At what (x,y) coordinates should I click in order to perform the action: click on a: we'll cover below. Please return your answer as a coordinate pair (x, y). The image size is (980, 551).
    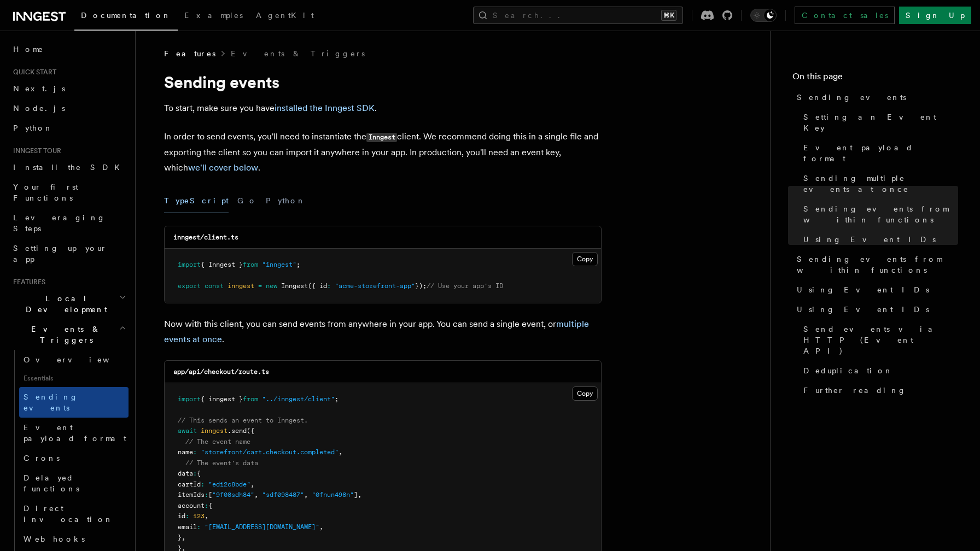
    Looking at the image, I should click on (223, 167).